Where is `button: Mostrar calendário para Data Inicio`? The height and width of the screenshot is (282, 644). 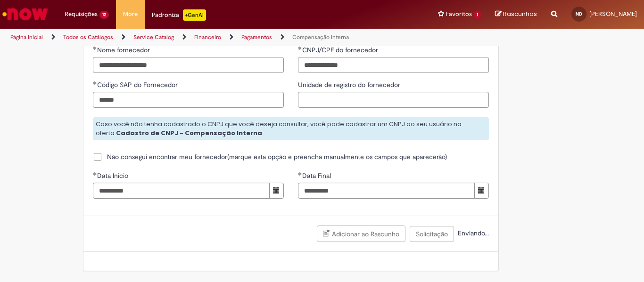
button: Mostrar calendário para Data Inicio is located at coordinates (276, 191).